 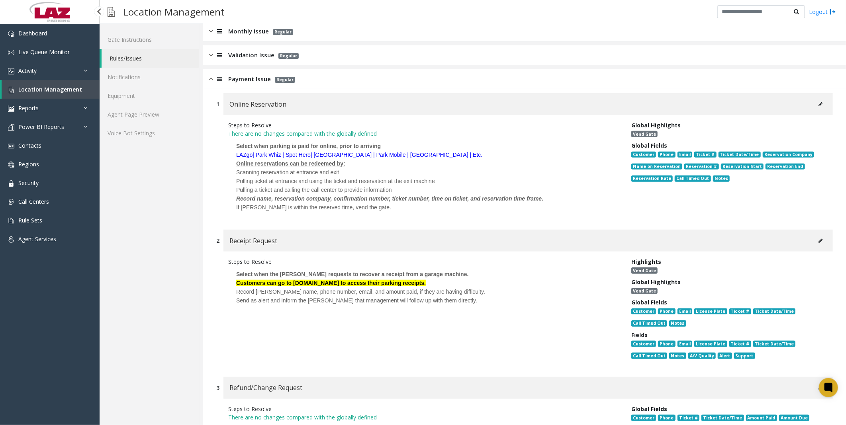 What do you see at coordinates (149, 96) in the screenshot?
I see `a: Equipment` at bounding box center [149, 96].